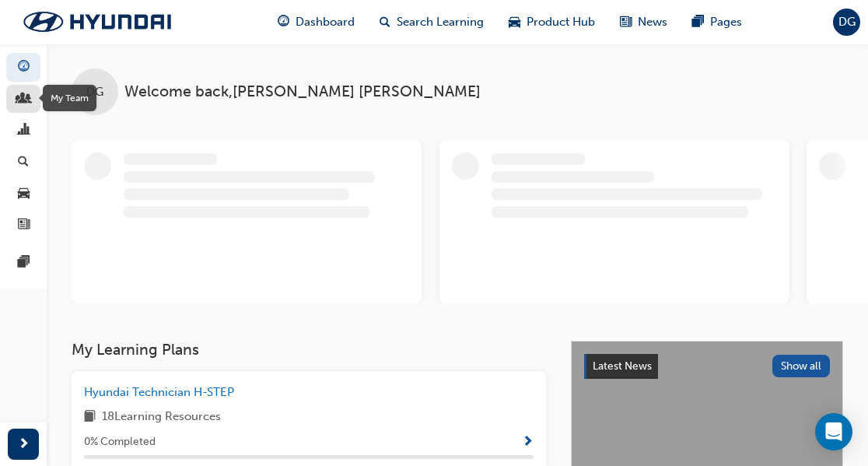 The height and width of the screenshot is (466, 868). I want to click on span: Product Hub, so click(561, 22).